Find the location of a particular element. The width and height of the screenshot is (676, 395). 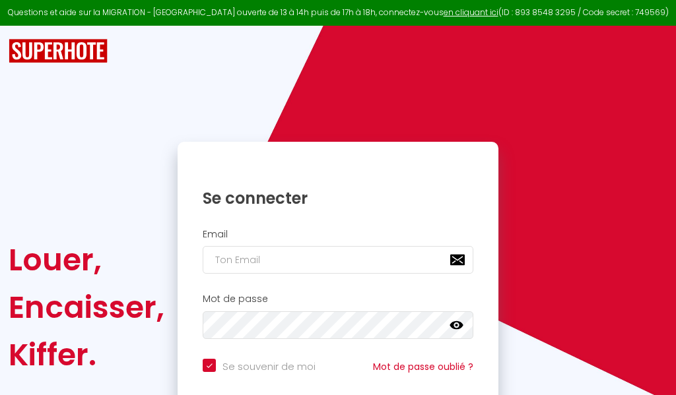

a: Mot de passe oublié ? is located at coordinates (423, 367).